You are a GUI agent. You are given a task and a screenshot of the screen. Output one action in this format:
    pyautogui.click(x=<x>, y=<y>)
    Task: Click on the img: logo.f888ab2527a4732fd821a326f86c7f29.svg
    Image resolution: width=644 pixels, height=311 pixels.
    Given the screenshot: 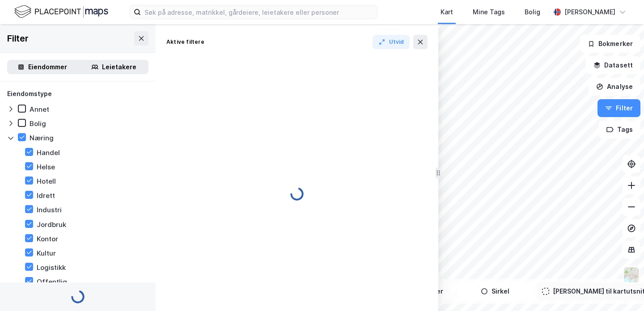 What is the action you would take?
    pyautogui.click(x=61, y=12)
    